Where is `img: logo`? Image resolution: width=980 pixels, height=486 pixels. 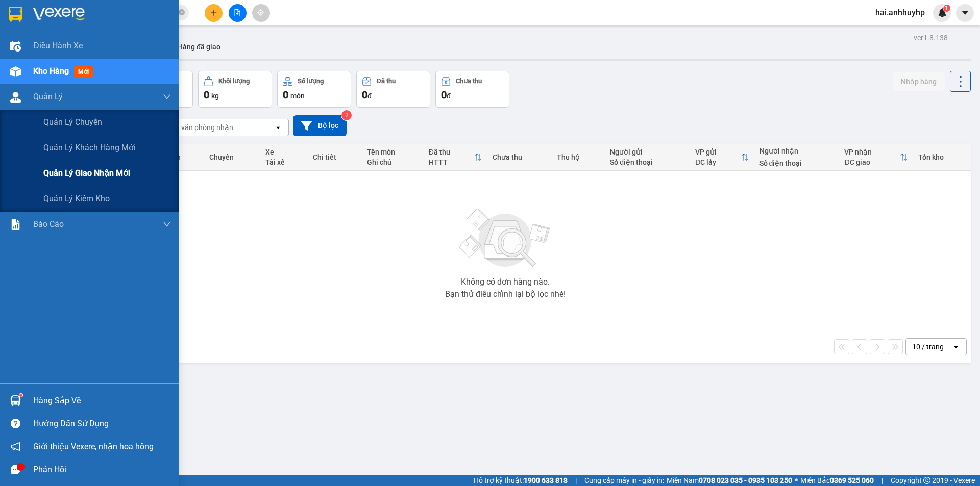 img: logo is located at coordinates (31, 67).